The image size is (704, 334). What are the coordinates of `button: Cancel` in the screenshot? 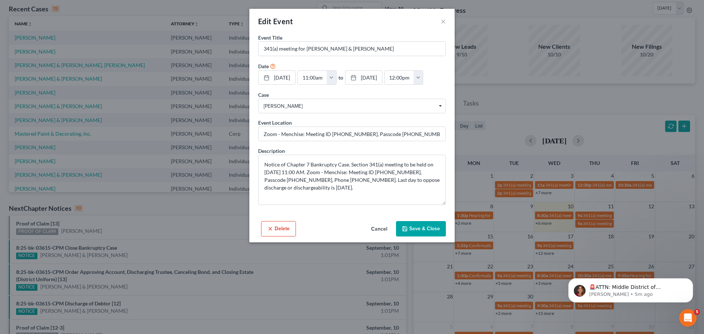 It's located at (379, 229).